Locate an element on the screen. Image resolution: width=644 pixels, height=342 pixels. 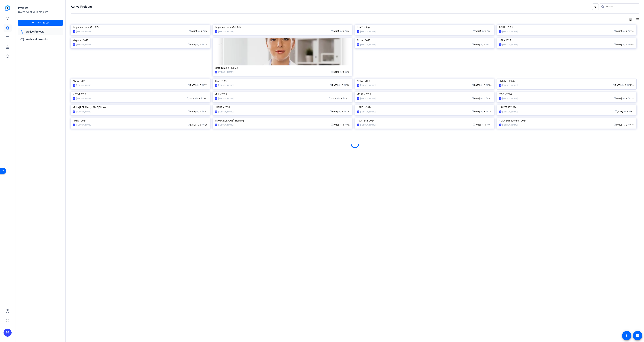
div: Jen Testing is located at coordinates (425, 27).